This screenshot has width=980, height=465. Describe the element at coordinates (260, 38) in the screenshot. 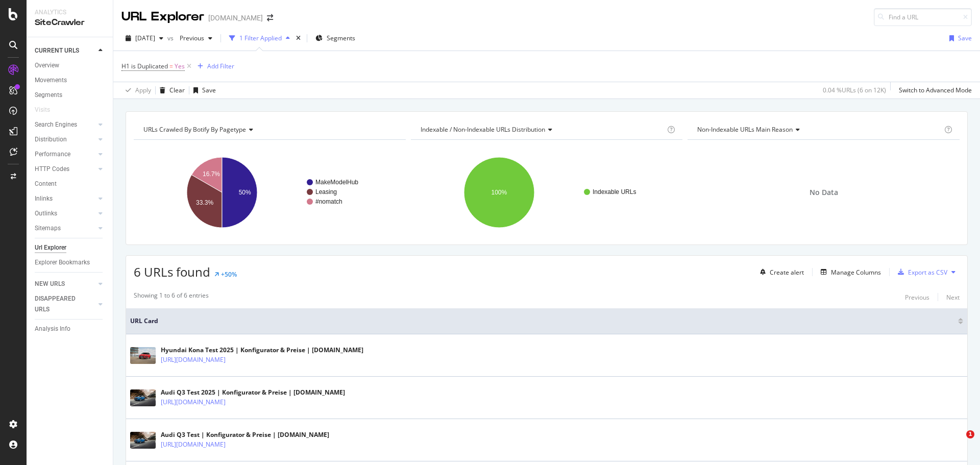

I see `div: 1 Filter Applied` at that location.